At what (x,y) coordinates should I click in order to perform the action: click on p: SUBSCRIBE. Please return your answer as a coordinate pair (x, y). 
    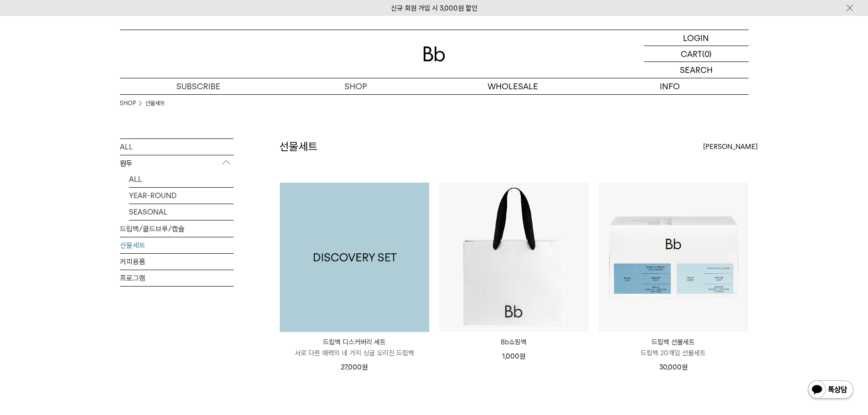
    Looking at the image, I should click on (198, 86).